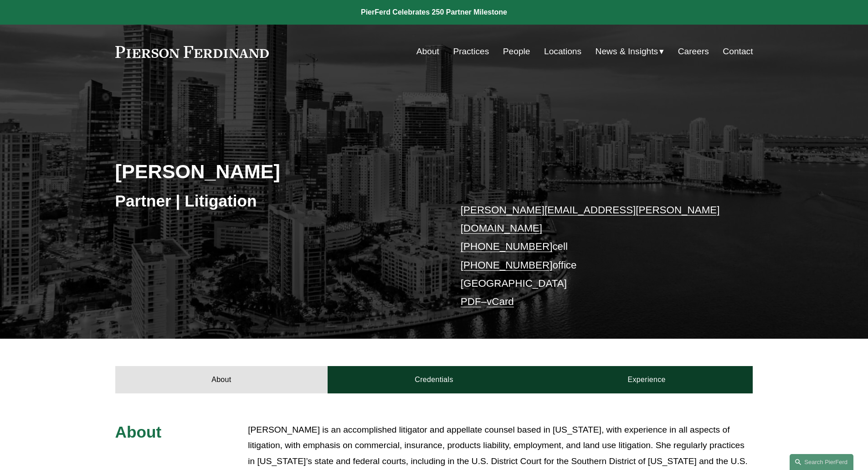  What do you see at coordinates (822, 462) in the screenshot?
I see `a: Search this site` at bounding box center [822, 462].